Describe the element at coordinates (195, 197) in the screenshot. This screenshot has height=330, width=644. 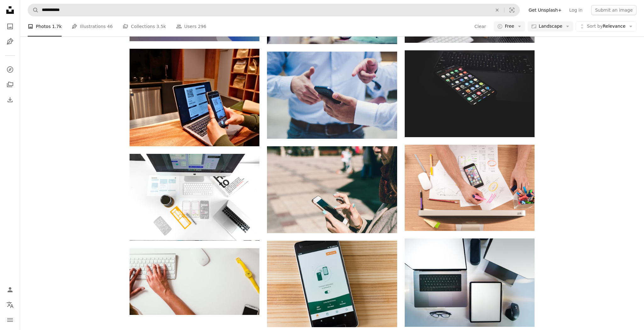
I see `a: silver MacBook Air on table near iMac` at that location.